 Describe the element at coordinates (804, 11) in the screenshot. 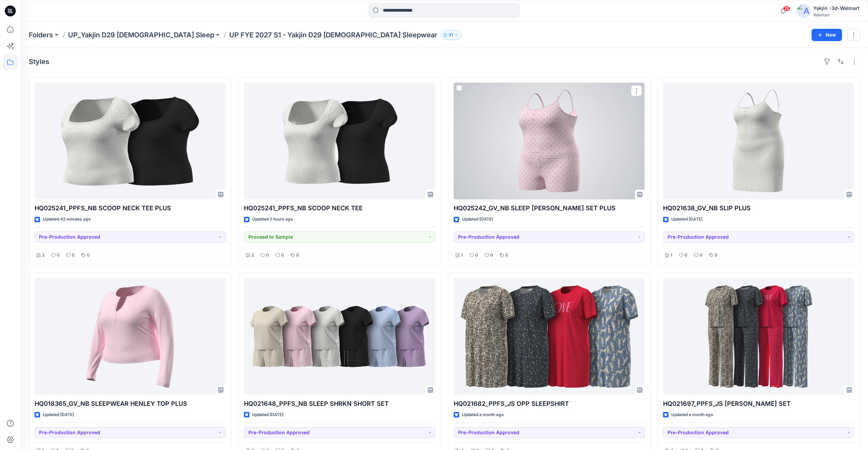

I see `img: avatar` at that location.